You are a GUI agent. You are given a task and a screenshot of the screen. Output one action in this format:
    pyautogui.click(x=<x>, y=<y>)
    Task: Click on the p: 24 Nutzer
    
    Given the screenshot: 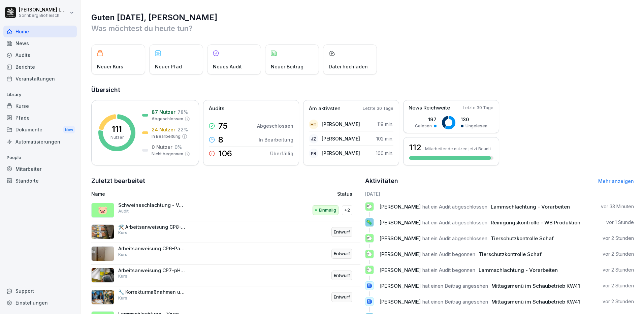 What is the action you would take?
    pyautogui.click(x=163, y=130)
    